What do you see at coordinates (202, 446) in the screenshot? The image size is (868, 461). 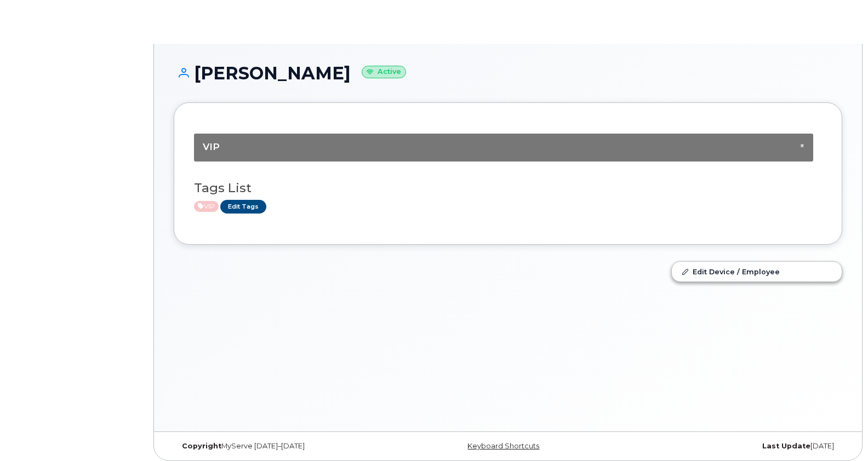 I see `strong: Copyright` at bounding box center [202, 446].